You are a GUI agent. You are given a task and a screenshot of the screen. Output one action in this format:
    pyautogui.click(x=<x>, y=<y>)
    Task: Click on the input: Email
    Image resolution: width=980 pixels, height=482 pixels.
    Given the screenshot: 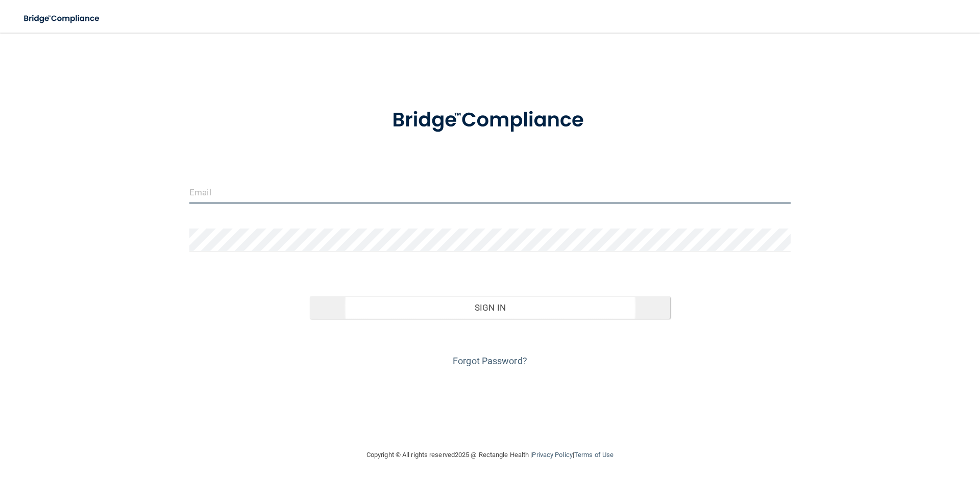 What is the action you would take?
    pyautogui.click(x=490, y=192)
    